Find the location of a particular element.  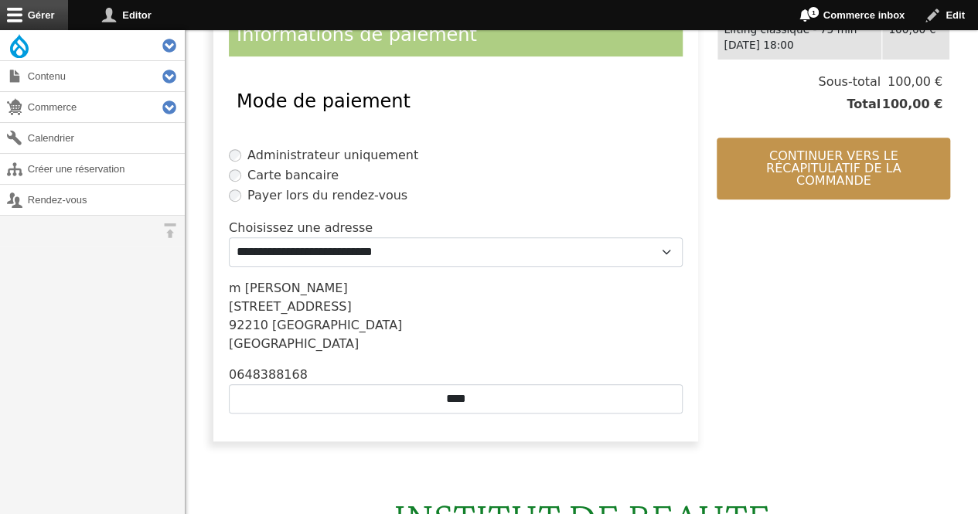

span: m is located at coordinates (235, 288).